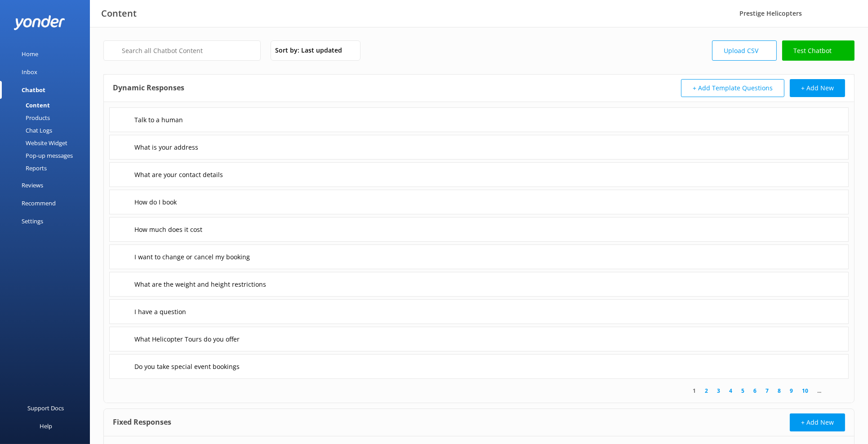  I want to click on a: Pop-up messages, so click(48, 156).